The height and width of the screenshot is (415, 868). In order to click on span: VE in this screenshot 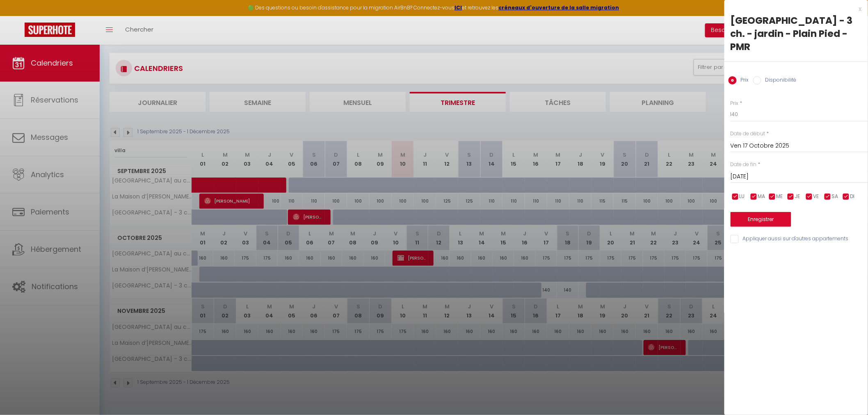, I will do `click(816, 197)`.